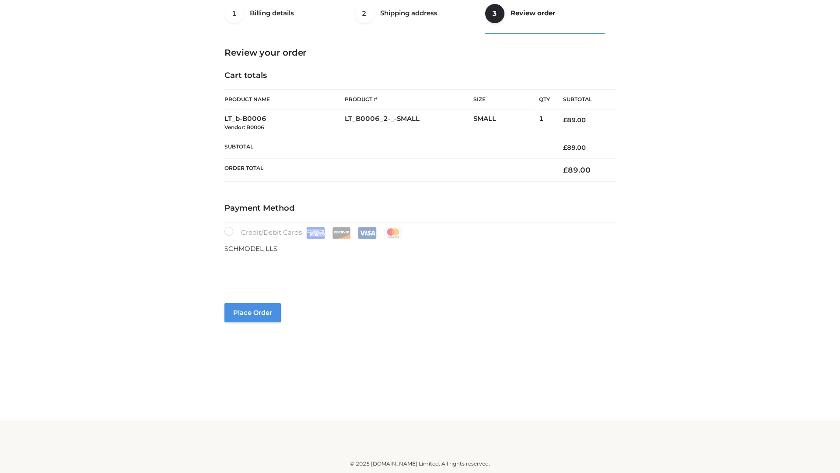  Describe the element at coordinates (409, 123) in the screenshot. I see `td: LT_B0006_2-_-SMALL` at that location.